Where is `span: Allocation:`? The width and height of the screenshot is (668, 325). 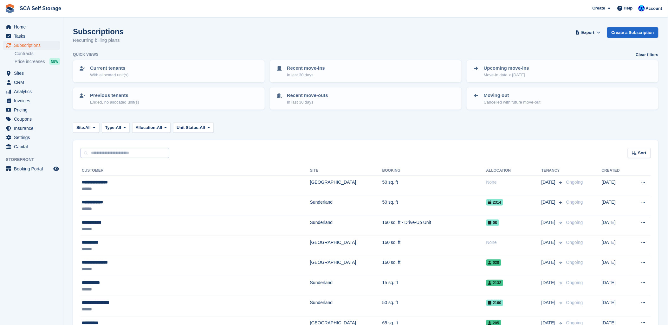 span: Allocation: is located at coordinates (146, 128).